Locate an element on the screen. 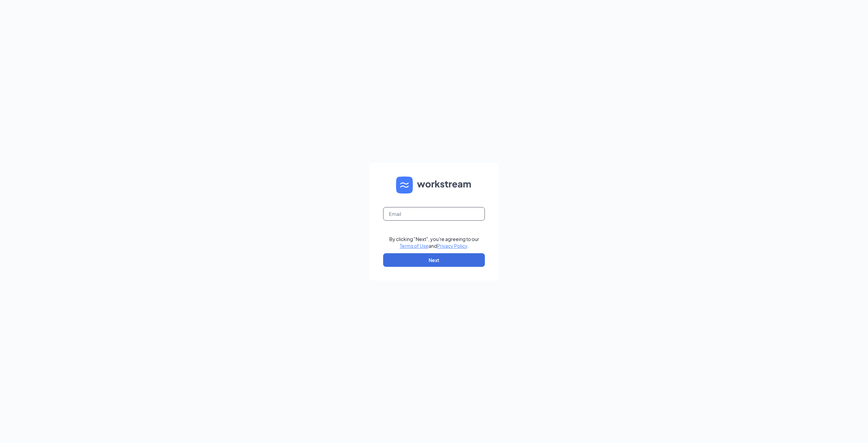 This screenshot has height=443, width=868. a: Terms of Use is located at coordinates (414, 246).